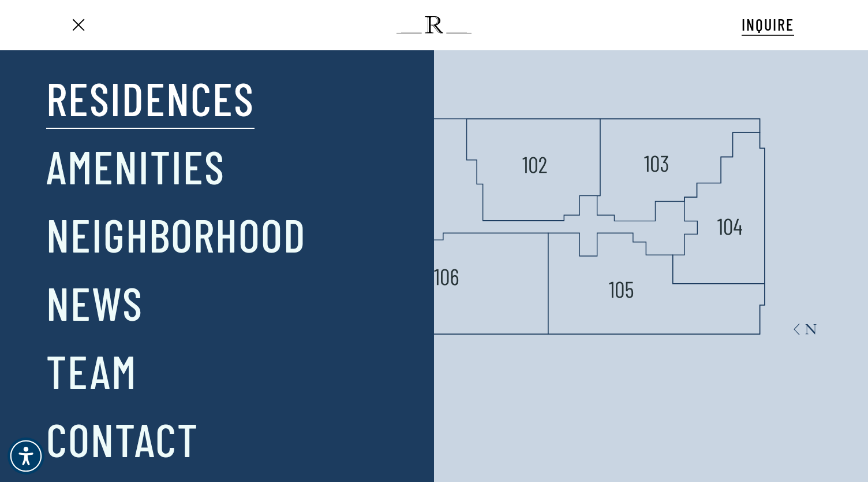  Describe the element at coordinates (433, 25) in the screenshot. I see `img: The Regent` at that location.